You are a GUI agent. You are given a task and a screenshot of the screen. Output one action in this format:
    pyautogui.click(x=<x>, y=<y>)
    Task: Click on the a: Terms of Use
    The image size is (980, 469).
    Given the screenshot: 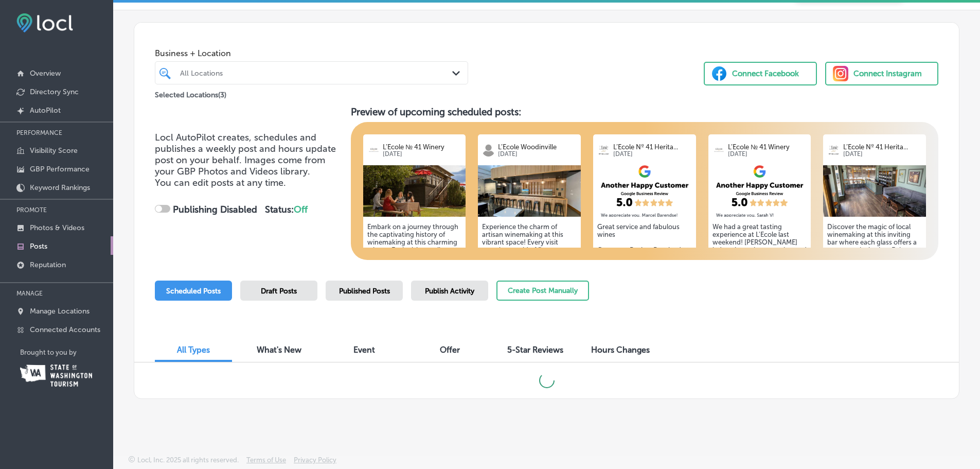 What is the action you would take?
    pyautogui.click(x=266, y=462)
    